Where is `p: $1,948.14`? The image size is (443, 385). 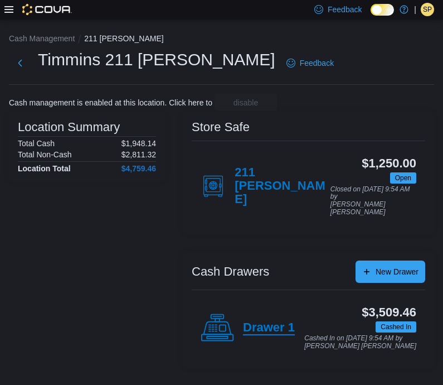 p: $1,948.14 is located at coordinates (139, 143).